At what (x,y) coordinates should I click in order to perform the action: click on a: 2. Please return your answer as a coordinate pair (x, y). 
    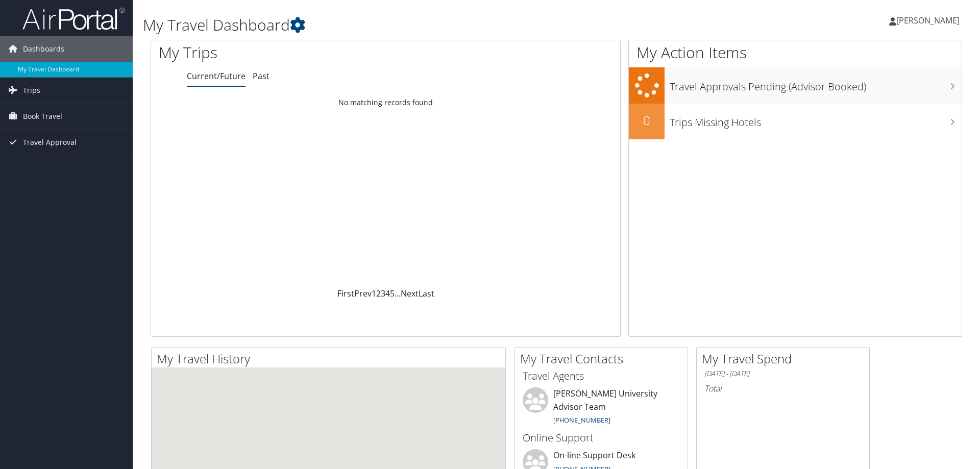
    Looking at the image, I should click on (378, 294).